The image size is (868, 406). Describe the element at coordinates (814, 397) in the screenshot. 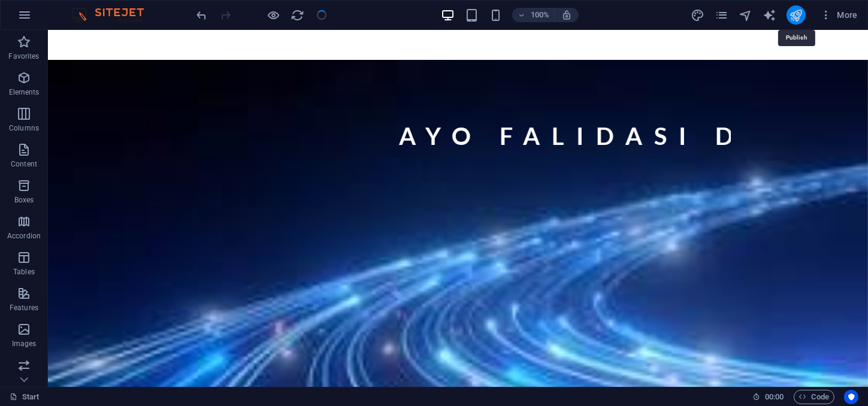

I see `button: Code` at that location.